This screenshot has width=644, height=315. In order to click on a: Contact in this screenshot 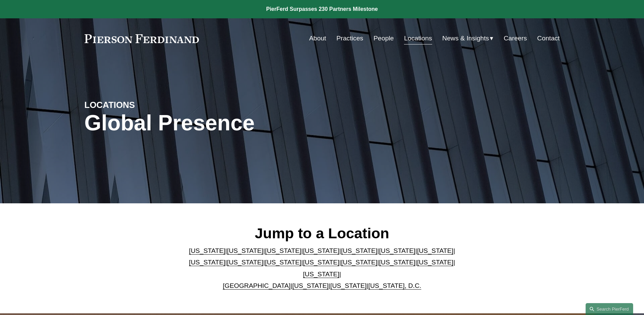, I will do `click(548, 38)`.